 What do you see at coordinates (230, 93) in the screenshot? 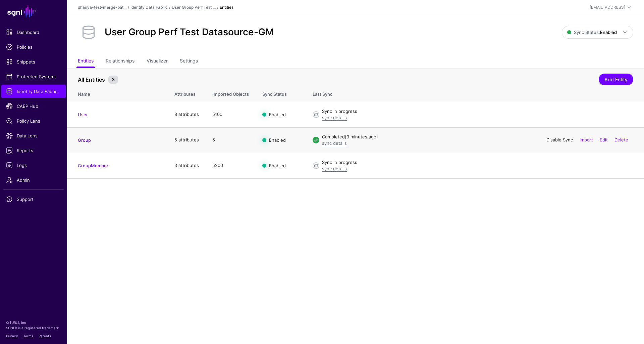
I see `th: Imported Objects` at bounding box center [230, 93].